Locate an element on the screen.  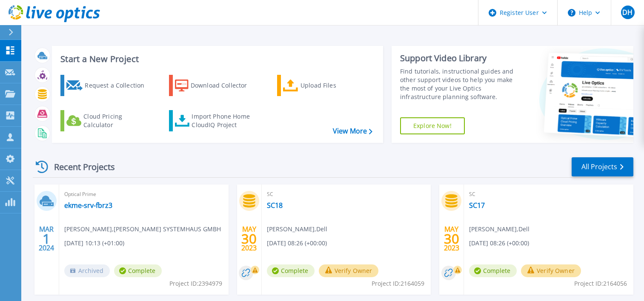
span: Optical Prime is located at coordinates (144, 194).